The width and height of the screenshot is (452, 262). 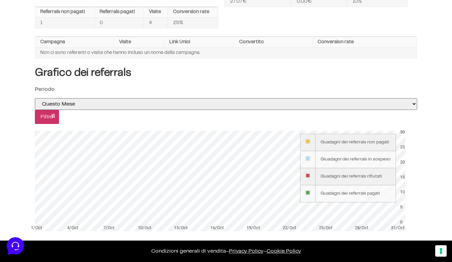 What do you see at coordinates (67, 208) in the screenshot?
I see `button: Messaggi` at bounding box center [67, 208].